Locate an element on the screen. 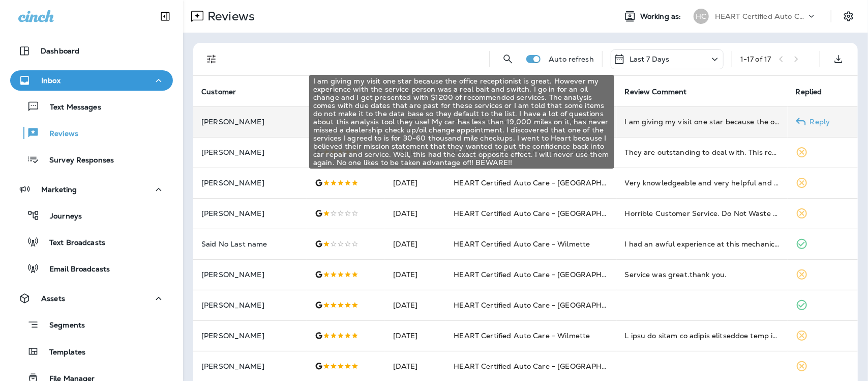 Image resolution: width=868 pixels, height=381 pixels. button: Inbox is located at coordinates (91, 80).